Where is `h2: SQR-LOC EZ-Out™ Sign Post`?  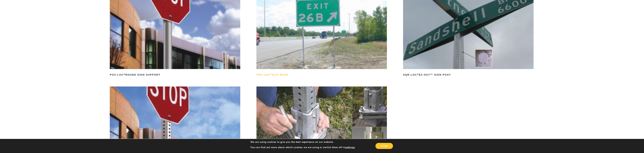
h2: SQR-LOC EZ-Out™ Sign Post is located at coordinates (468, 75).